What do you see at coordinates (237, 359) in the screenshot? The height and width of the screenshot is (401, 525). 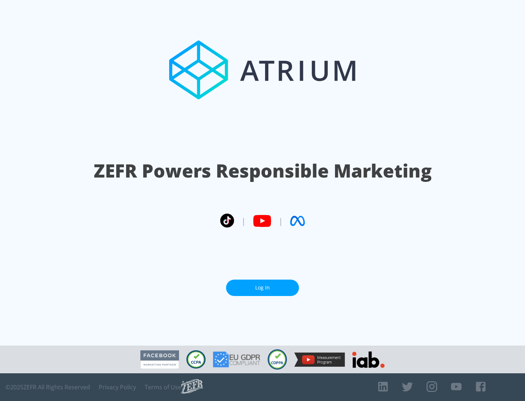 I see `img: GDPR Compliant` at bounding box center [237, 359].